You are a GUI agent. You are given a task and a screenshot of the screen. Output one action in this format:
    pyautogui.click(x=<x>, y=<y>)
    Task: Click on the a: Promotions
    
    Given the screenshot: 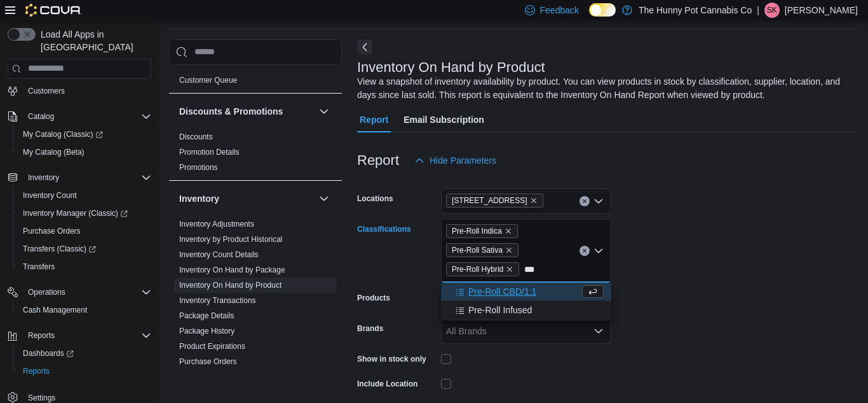 What is the action you would take?
    pyautogui.click(x=199, y=168)
    